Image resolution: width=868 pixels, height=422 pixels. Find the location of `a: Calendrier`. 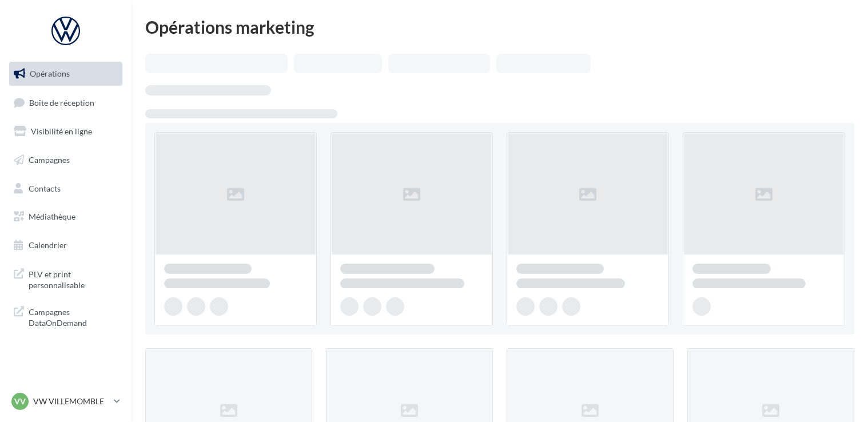

a: Calendrier is located at coordinates (66, 245).